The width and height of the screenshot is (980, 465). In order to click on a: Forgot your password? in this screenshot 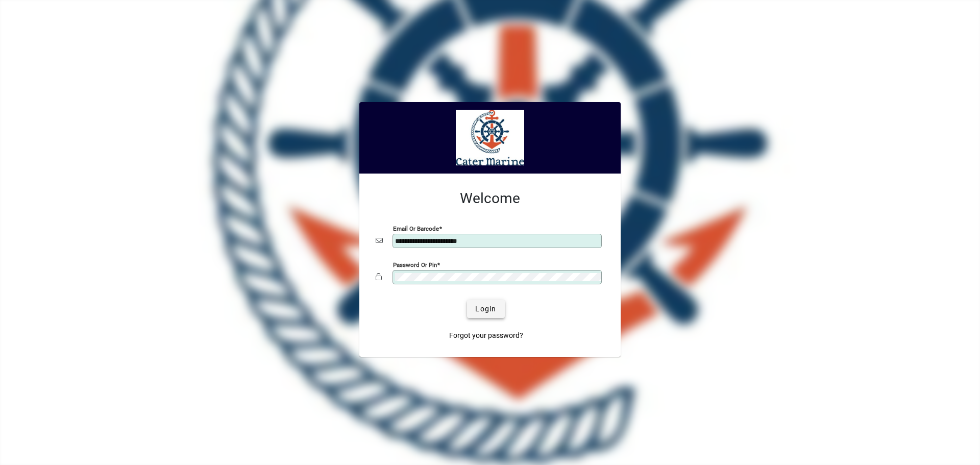, I will do `click(486, 335)`.